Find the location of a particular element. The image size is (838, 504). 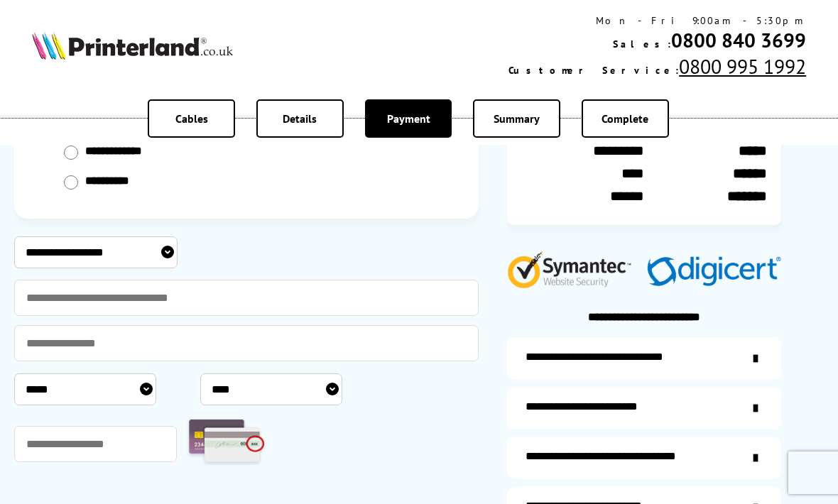

a: items-arrive is located at coordinates (644, 409).